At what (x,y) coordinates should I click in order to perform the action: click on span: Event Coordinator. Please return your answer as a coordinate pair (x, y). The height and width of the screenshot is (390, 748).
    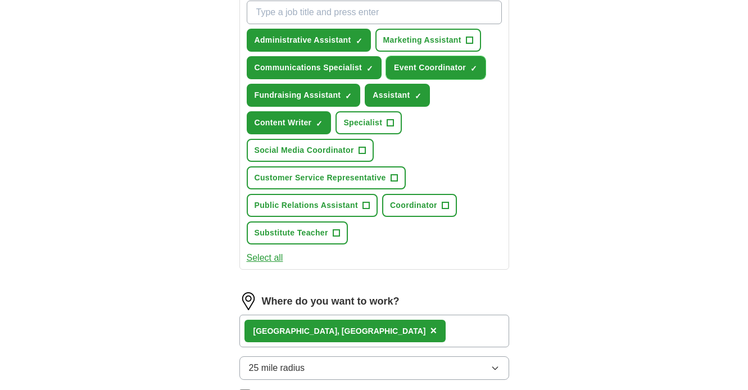
    Looking at the image, I should click on (430, 67).